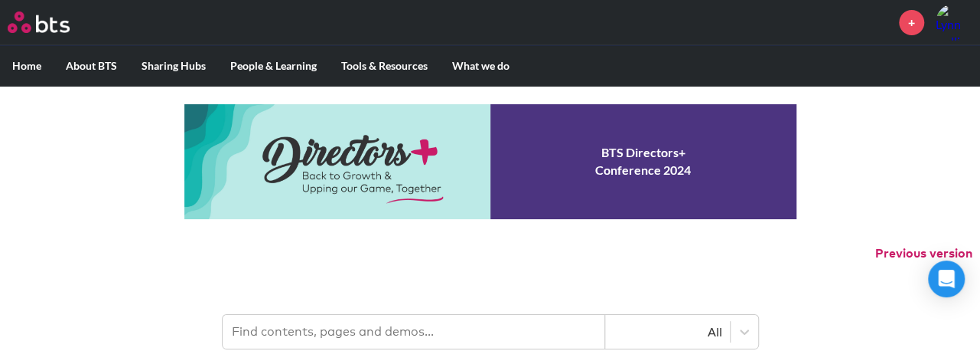 The height and width of the screenshot is (351, 980). What do you see at coordinates (273, 65) in the screenshot?
I see `label: People & Learning` at bounding box center [273, 65].